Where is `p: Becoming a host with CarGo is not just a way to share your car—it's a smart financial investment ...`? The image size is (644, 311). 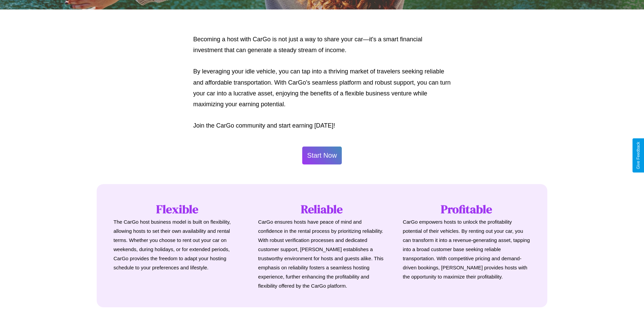
p: Becoming a host with CarGo is not just a way to share your car—it's a smart financial investment ... is located at coordinates (322, 45).